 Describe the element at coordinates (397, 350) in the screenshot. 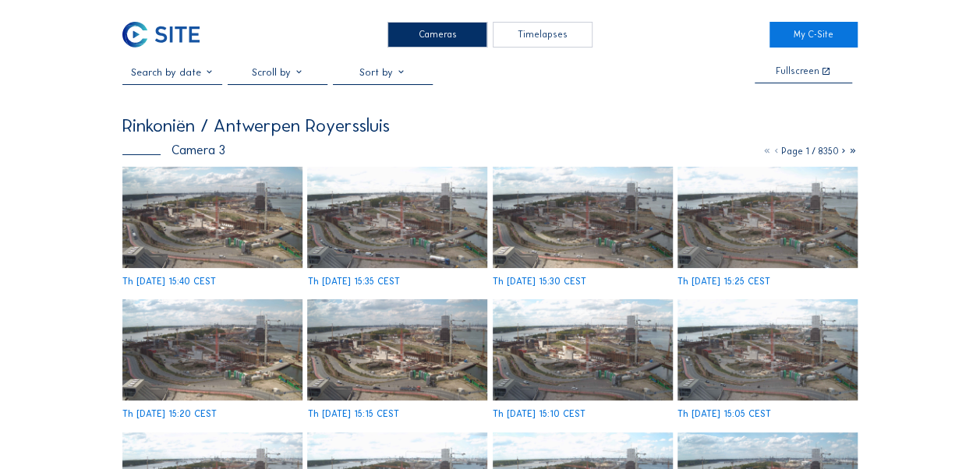

I see `img: image_52709615` at that location.